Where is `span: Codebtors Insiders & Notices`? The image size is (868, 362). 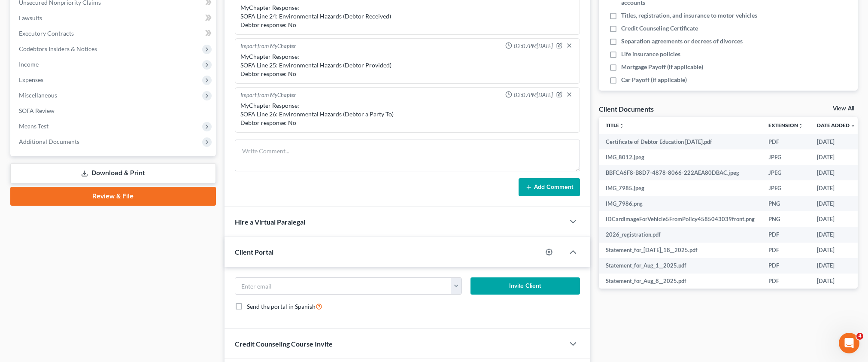
span: Codebtors Insiders & Notices is located at coordinates (58, 48).